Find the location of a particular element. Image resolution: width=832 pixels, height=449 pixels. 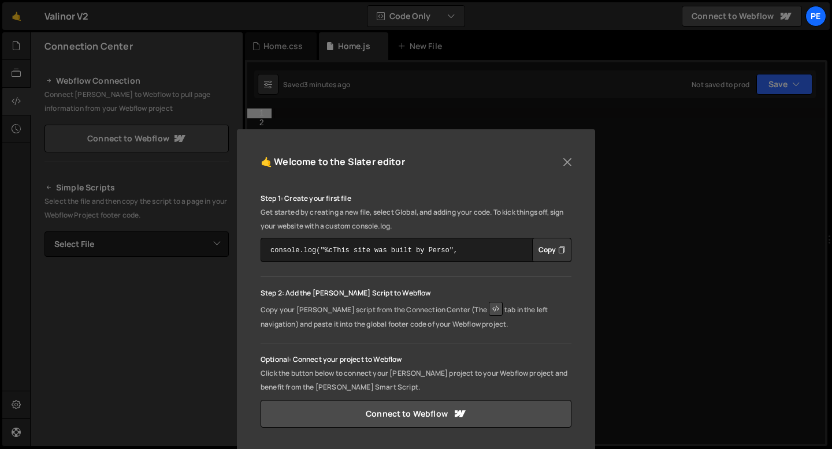

div: Button group with nested dropdown is located at coordinates (552, 250).